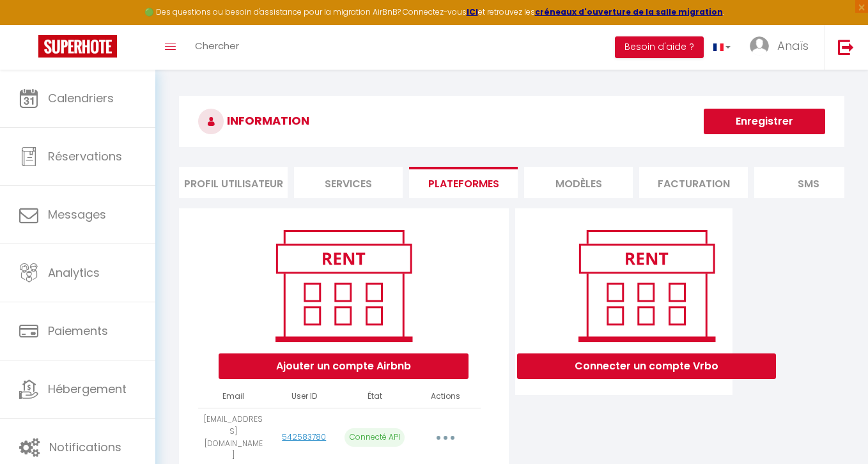 The width and height of the screenshot is (868, 464). What do you see at coordinates (87, 388) in the screenshot?
I see `span: Hébergement` at bounding box center [87, 388].